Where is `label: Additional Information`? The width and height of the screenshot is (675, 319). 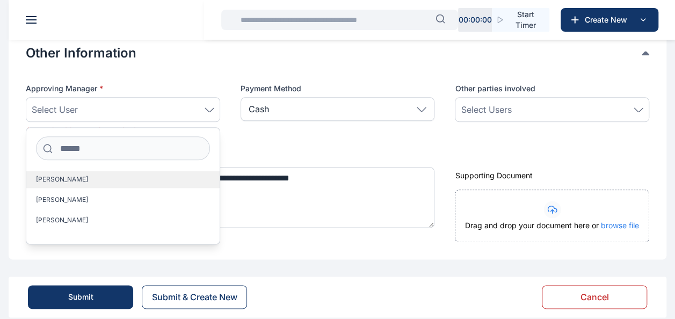
label: Additional Information is located at coordinates (230, 158).